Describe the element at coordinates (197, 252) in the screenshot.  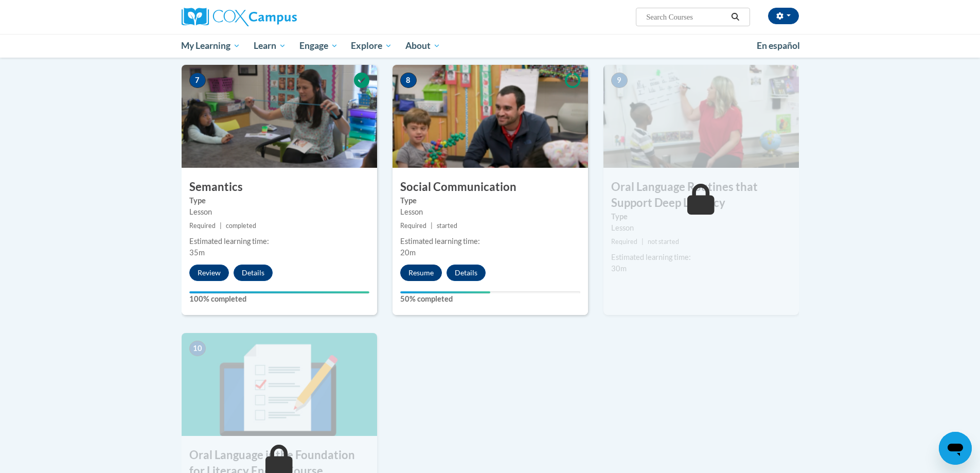
I see `span: 35m` at that location.